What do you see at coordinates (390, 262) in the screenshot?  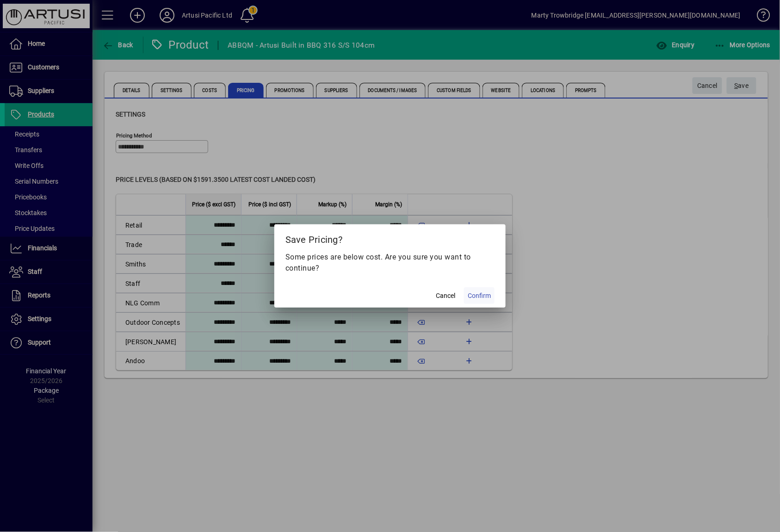 I see `p: Some prices are below cost. Are you sure you want to continue?` at bounding box center [390, 262].